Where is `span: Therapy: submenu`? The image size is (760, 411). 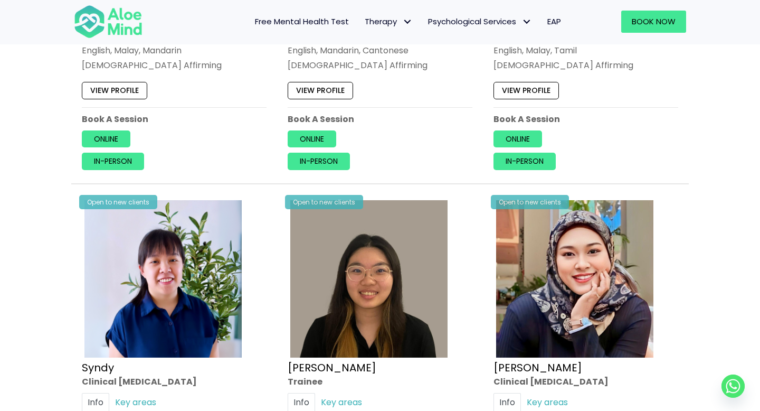
span: Therapy: submenu is located at coordinates (407, 22).